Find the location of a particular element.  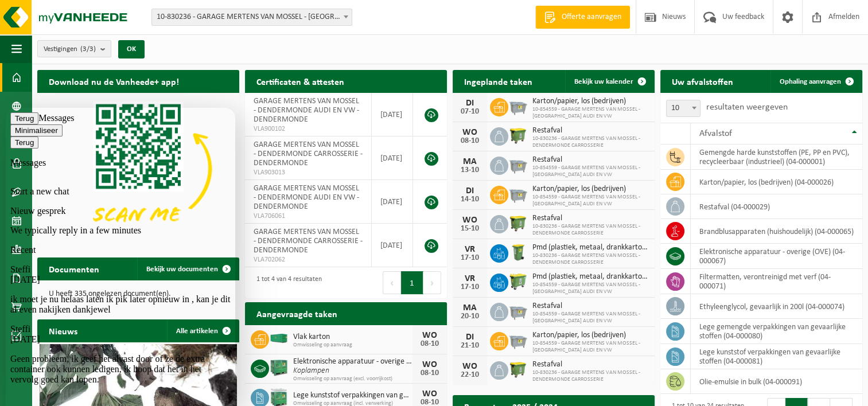

div: 21-10 is located at coordinates (470, 346).